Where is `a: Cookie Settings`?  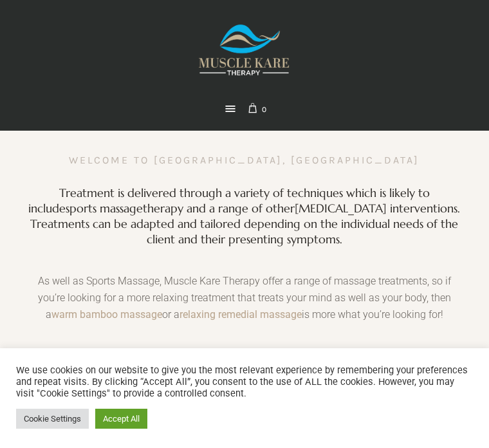
a: Cookie Settings is located at coordinates (52, 418).